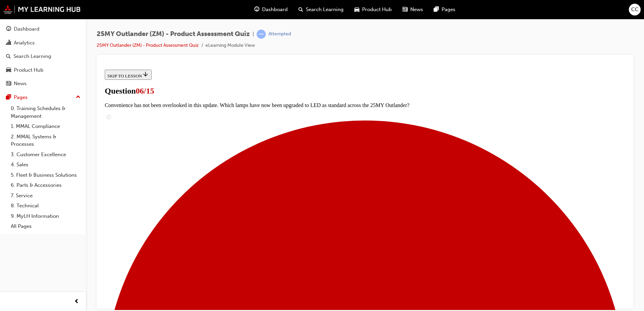  I want to click on a: Product Hub, so click(43, 70).